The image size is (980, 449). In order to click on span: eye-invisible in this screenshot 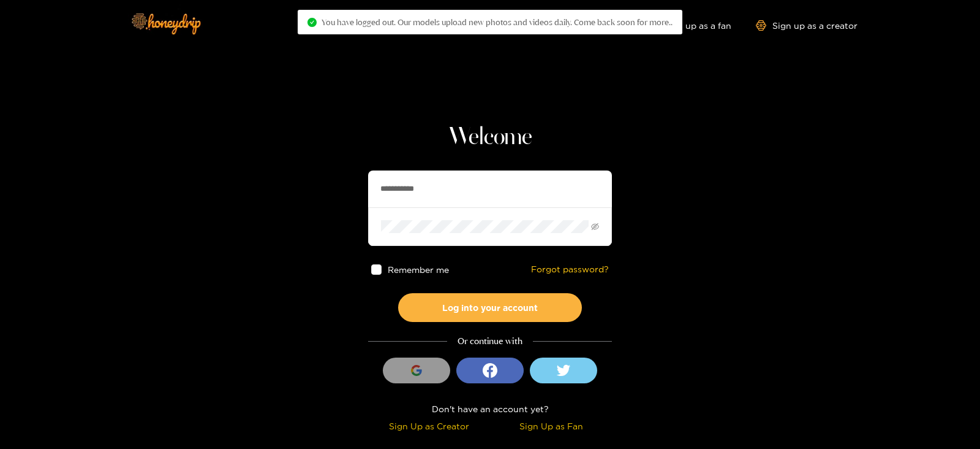, I will do `click(595, 226)`.